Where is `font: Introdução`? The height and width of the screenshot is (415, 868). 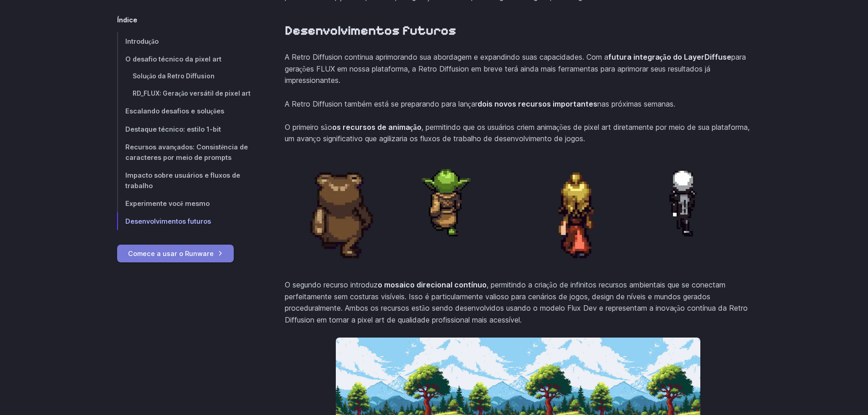
font: Introdução is located at coordinates (142, 41).